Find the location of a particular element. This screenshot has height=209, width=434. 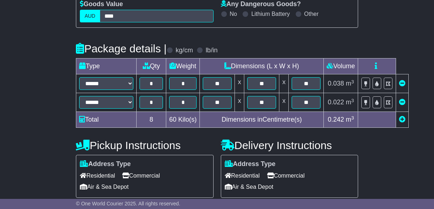

span: © One World Courier 2025. All rights reserved. is located at coordinates (128, 204).